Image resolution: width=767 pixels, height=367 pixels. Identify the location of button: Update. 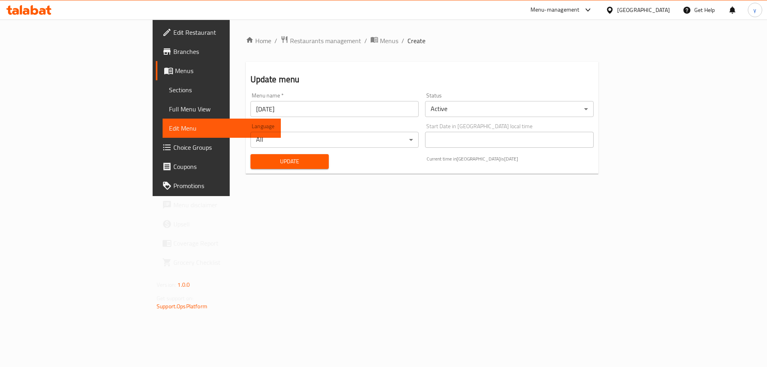
(290, 161).